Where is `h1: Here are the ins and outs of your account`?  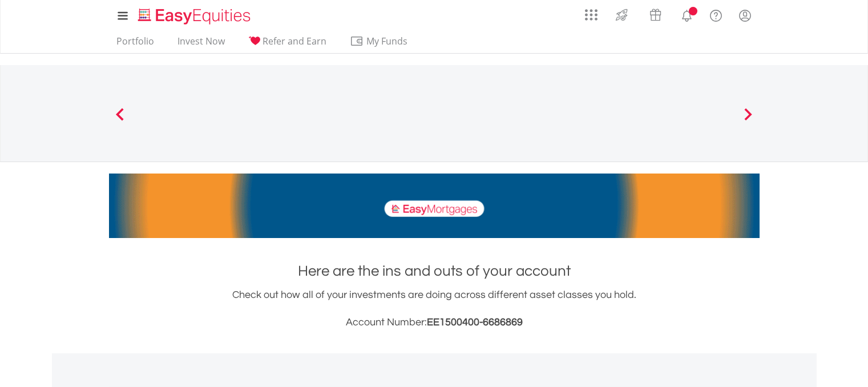 h1: Here are the ins and outs of your account is located at coordinates (434, 271).